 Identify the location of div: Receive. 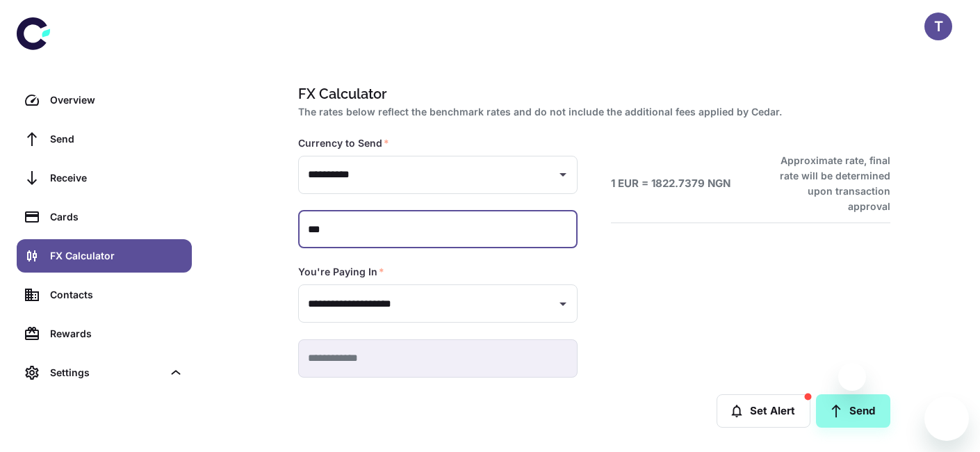
(117, 178).